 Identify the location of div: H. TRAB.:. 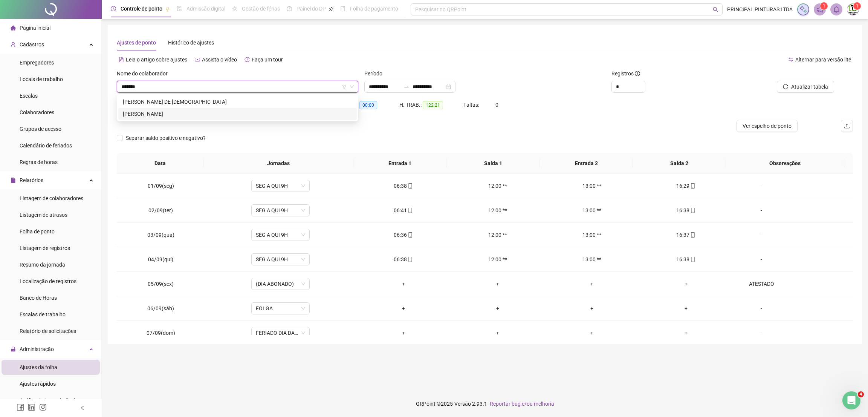
(432, 105).